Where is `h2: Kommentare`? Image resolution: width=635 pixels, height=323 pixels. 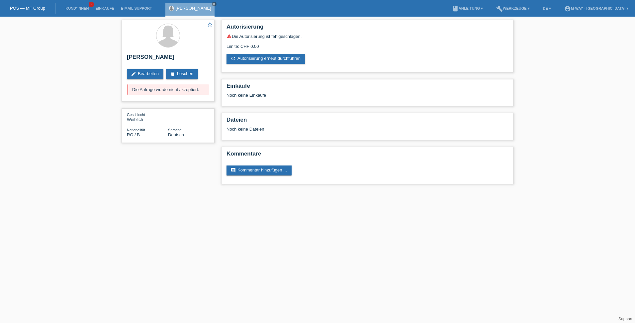
h2: Kommentare is located at coordinates (368, 156).